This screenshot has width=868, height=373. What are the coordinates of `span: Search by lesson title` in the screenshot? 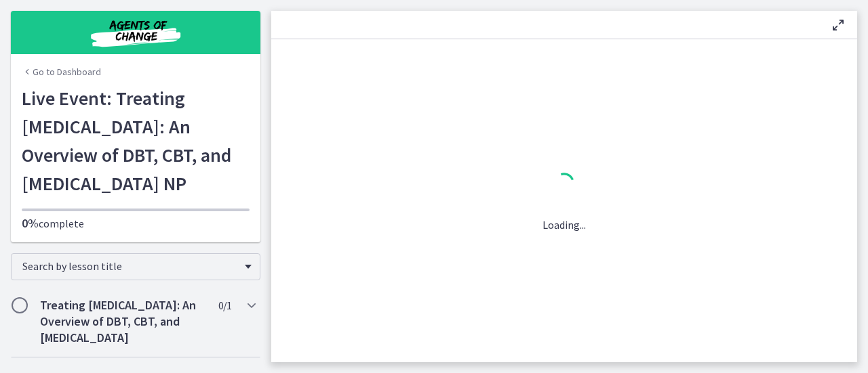 It's located at (130, 266).